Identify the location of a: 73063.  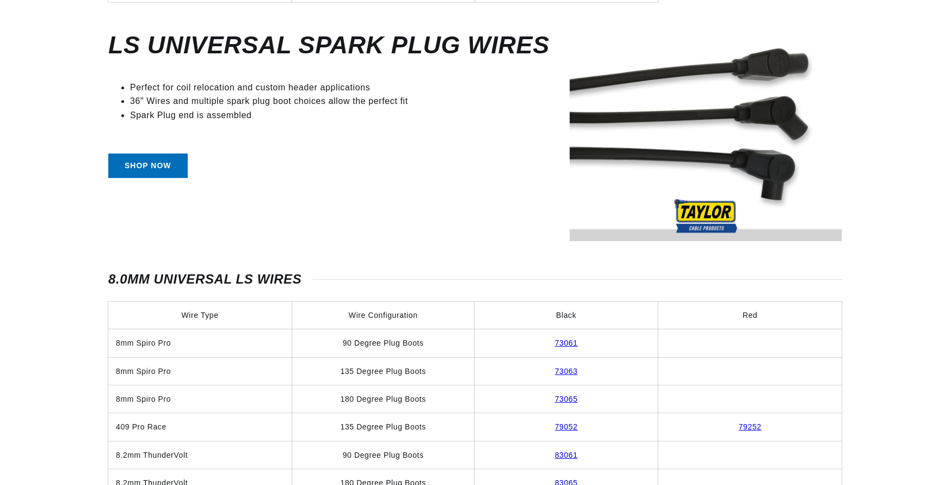
(567, 371).